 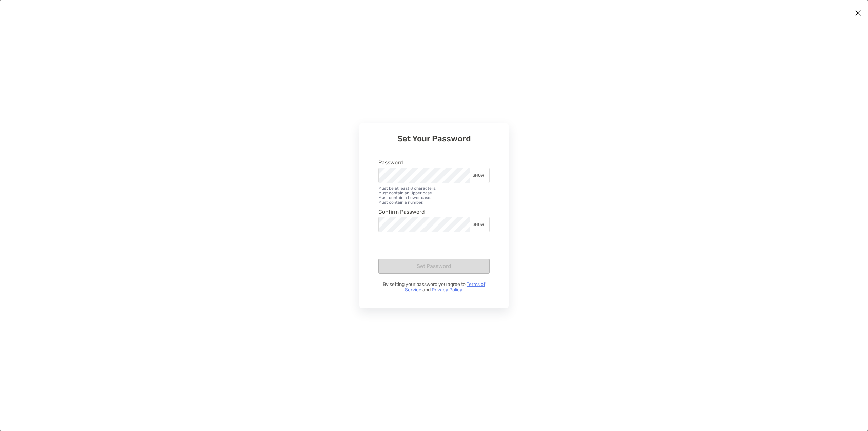 What do you see at coordinates (448, 289) in the screenshot?
I see `a: Privacy Policy.` at bounding box center [448, 289].